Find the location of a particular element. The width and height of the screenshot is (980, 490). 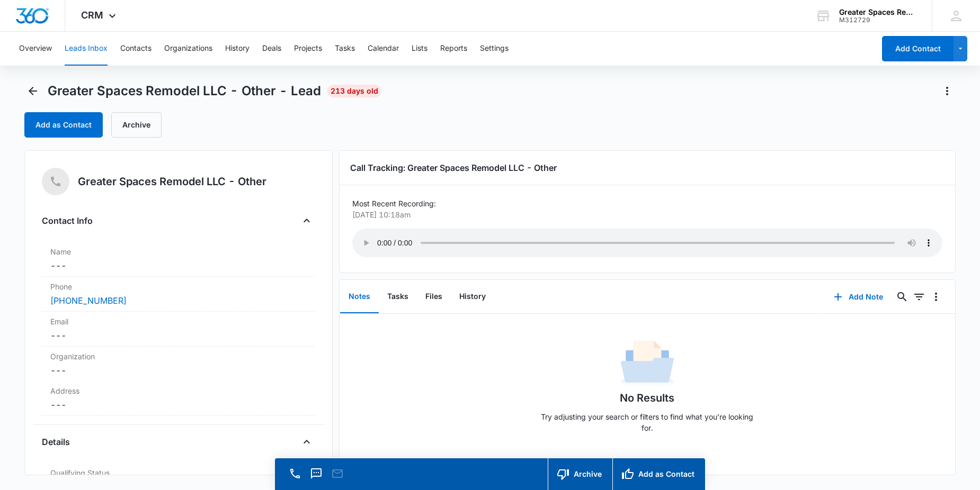

h4: Contact Info is located at coordinates (67, 221).